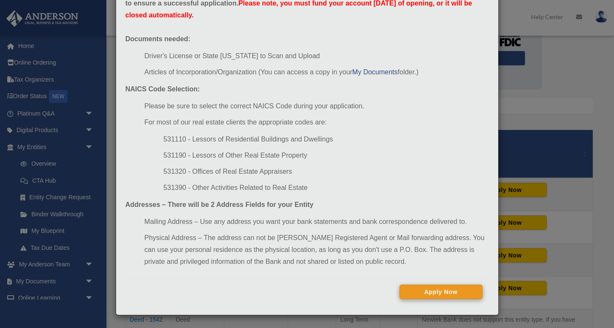 The width and height of the screenshot is (614, 328). Describe the element at coordinates (158, 39) in the screenshot. I see `strong: Documents needed:` at that location.